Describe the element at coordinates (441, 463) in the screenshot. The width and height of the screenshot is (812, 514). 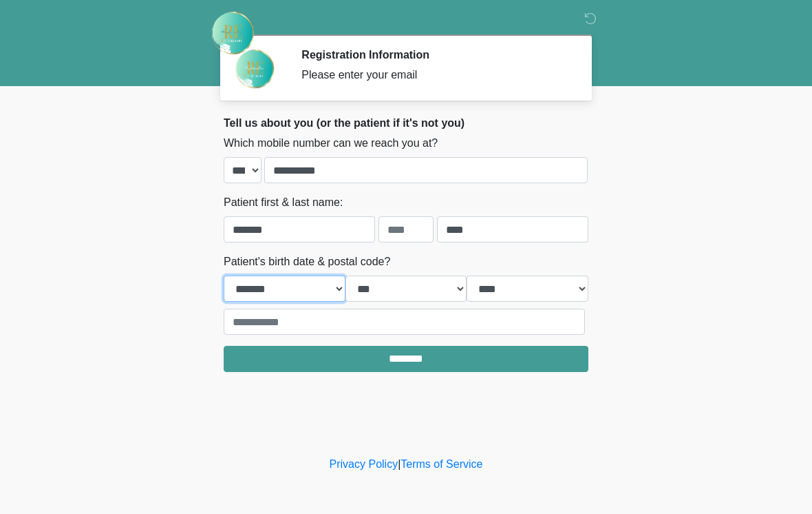
I see `a: Terms of Service` at that location.